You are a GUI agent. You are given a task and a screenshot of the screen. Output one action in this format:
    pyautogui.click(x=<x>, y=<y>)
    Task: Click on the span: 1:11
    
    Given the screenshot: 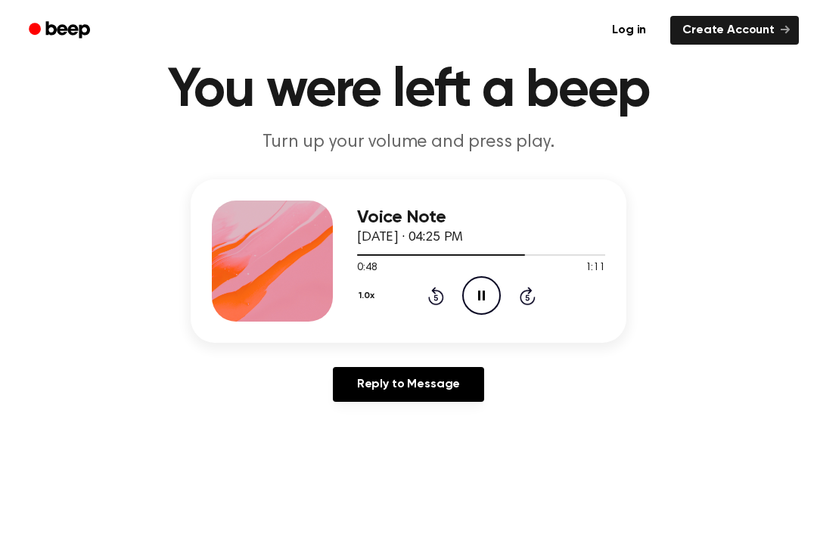 What is the action you would take?
    pyautogui.click(x=595, y=268)
    